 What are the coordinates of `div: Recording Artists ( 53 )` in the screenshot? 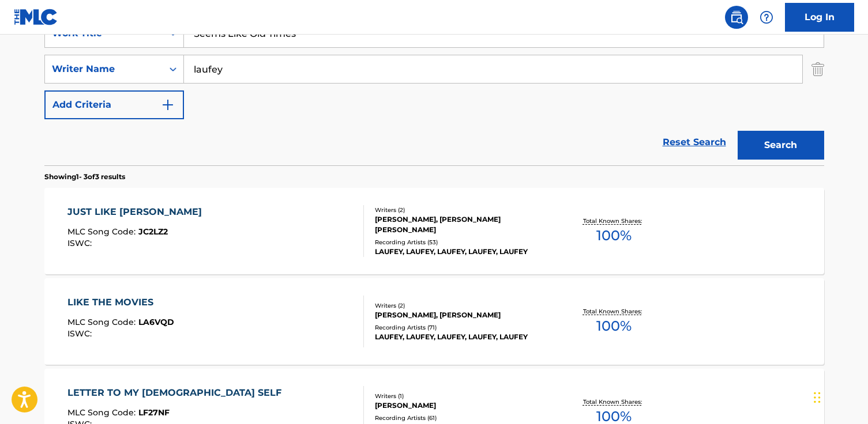 It's located at (461, 242).